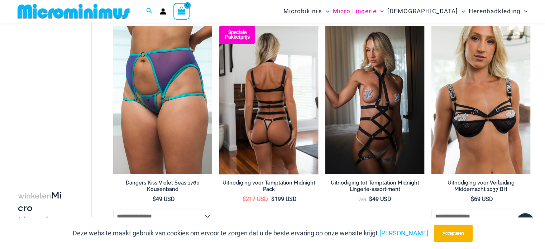 The image size is (545, 249). Describe the element at coordinates (453, 233) in the screenshot. I see `button: Accepteren` at that location.